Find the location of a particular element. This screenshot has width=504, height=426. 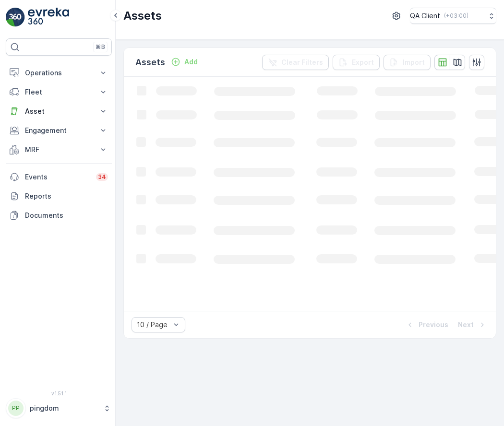

button: Operations is located at coordinates (58, 73).